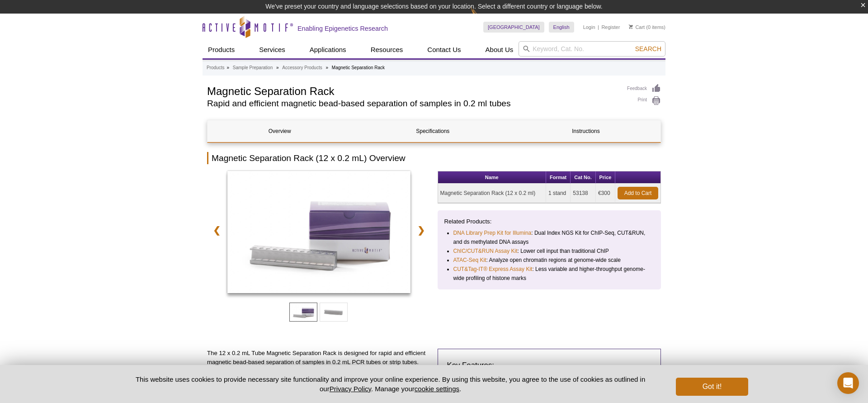 This screenshot has height=403, width=868. What do you see at coordinates (630, 27) in the screenshot?
I see `img: Your Cart` at bounding box center [630, 27].